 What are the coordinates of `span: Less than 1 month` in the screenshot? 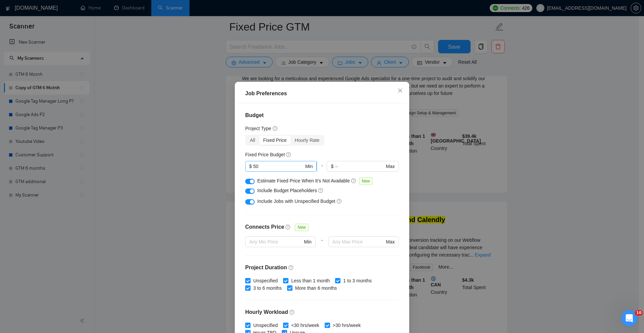 It's located at (310, 280).